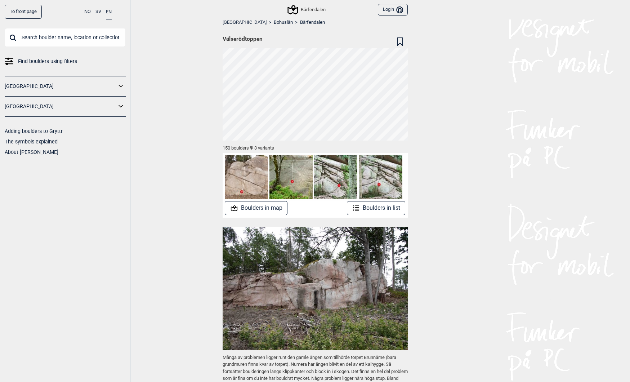 The image size is (630, 382). What do you see at coordinates (307, 10) in the screenshot?
I see `div: Bärfendalen` at bounding box center [307, 10].